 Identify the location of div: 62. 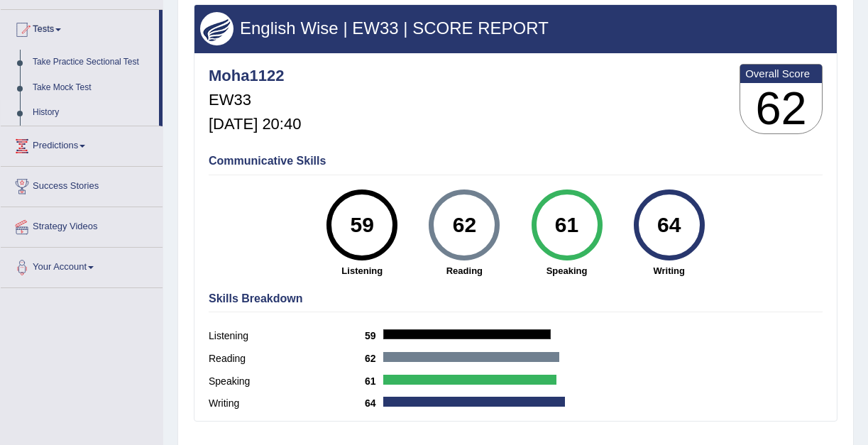
(464, 225).